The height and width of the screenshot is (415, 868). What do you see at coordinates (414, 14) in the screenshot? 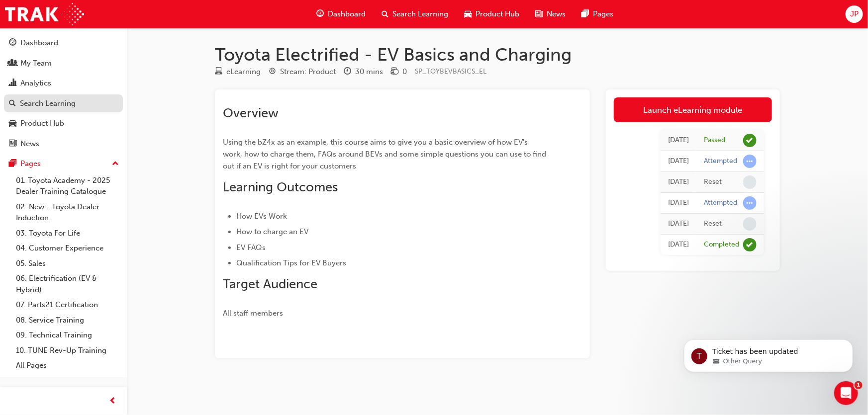
I see `a: search-iconSearch Learning` at bounding box center [414, 14].